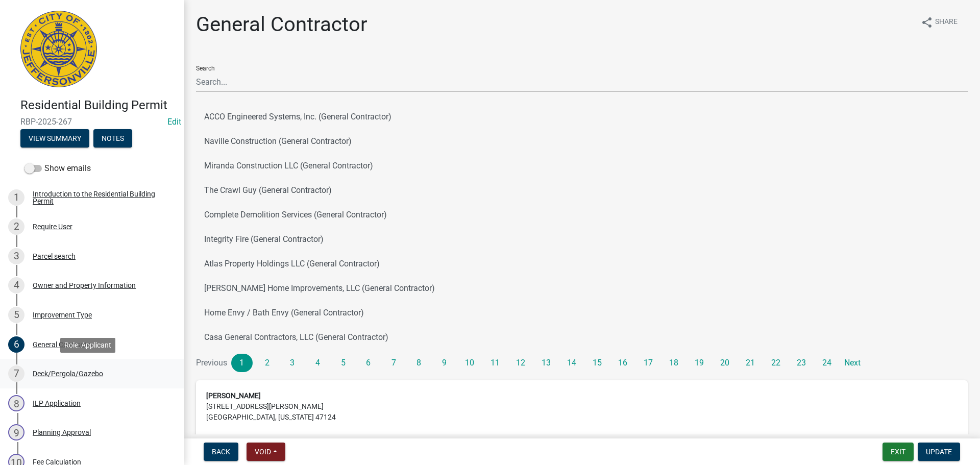 Image resolution: width=980 pixels, height=465 pixels. Describe the element at coordinates (88, 345) in the screenshot. I see `div: Role: Applicant` at that location.